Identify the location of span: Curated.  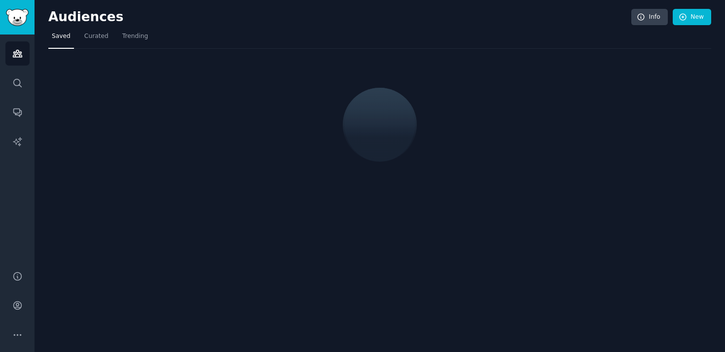
(96, 37).